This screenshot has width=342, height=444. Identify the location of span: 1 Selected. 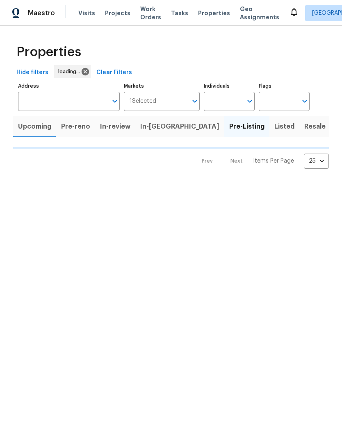
(143, 101).